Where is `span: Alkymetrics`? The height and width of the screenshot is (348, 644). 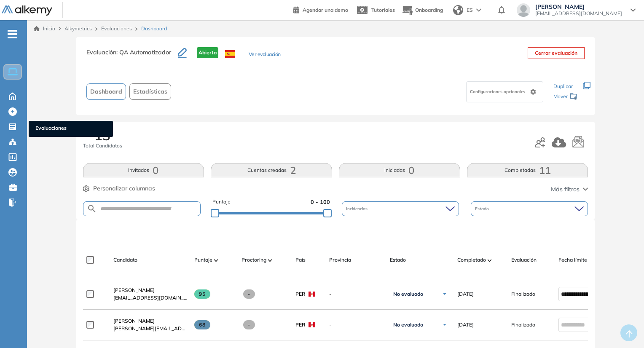 span: Alkymetrics is located at coordinates (78, 28).